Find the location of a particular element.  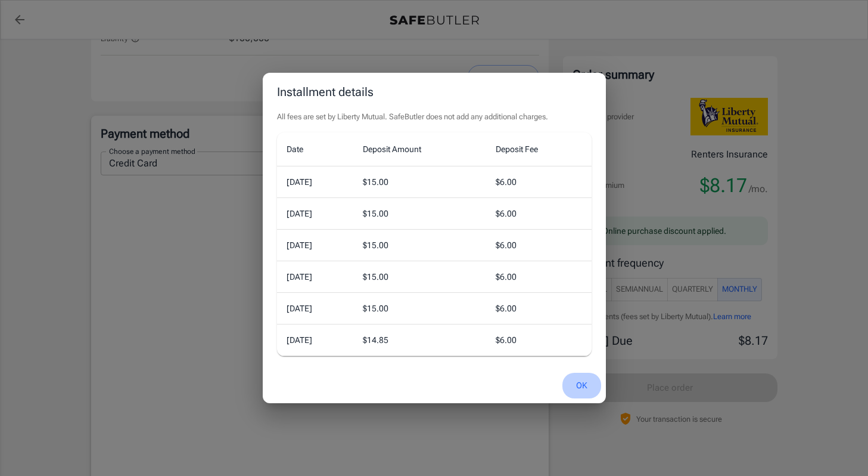

h2: Installment details is located at coordinates (434, 92).